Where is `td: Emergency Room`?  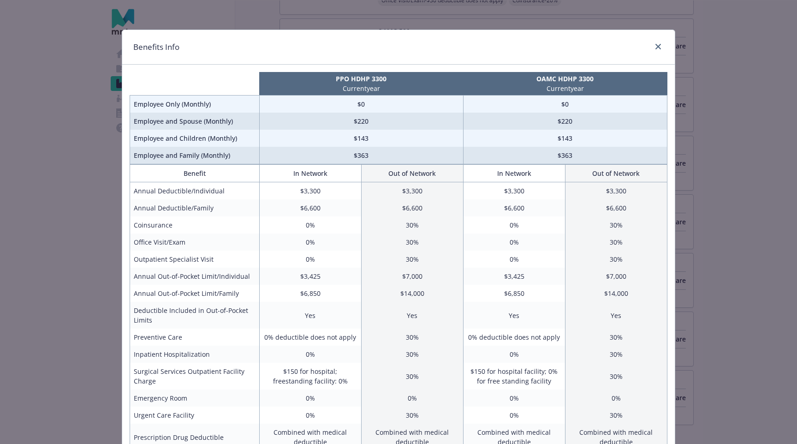 td: Emergency Room is located at coordinates (195, 398).